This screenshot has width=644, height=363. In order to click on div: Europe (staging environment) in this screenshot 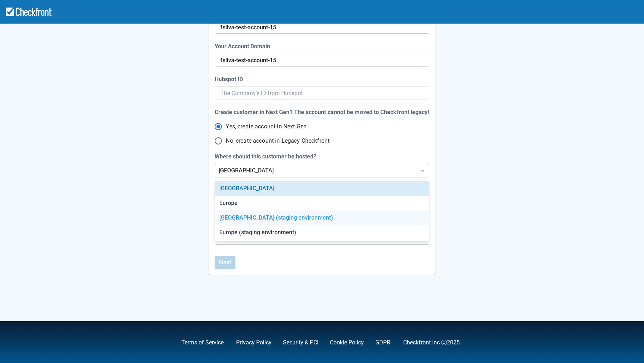, I will do `click(322, 233)`.